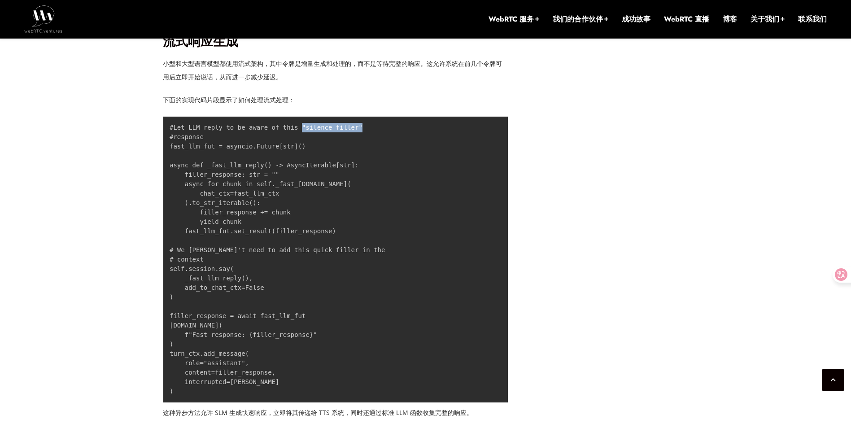 This screenshot has width=851, height=428. What do you see at coordinates (813, 19) in the screenshot?
I see `a: 联系我们` at bounding box center [813, 19].